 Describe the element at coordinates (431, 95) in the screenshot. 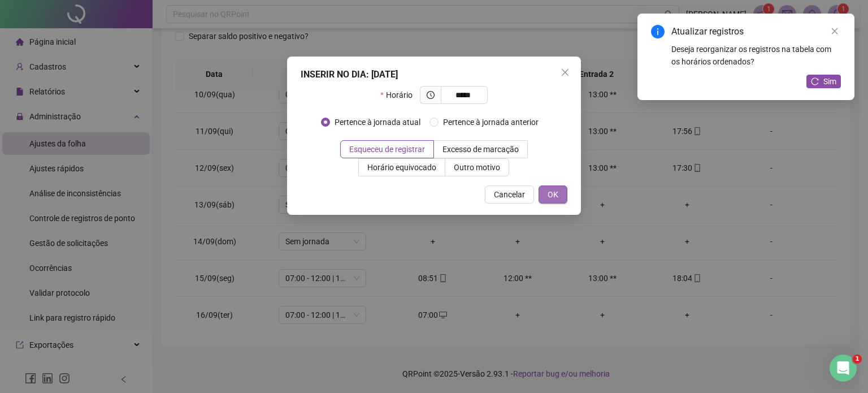

I see `span: clock-circle` at that location.